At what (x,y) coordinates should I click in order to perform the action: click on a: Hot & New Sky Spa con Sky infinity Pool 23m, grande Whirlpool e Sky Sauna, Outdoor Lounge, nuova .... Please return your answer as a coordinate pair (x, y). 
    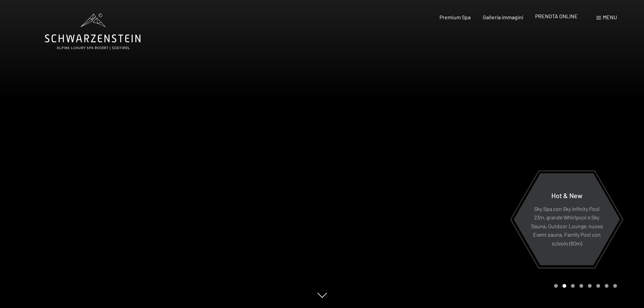
    Looking at the image, I should click on (567, 219).